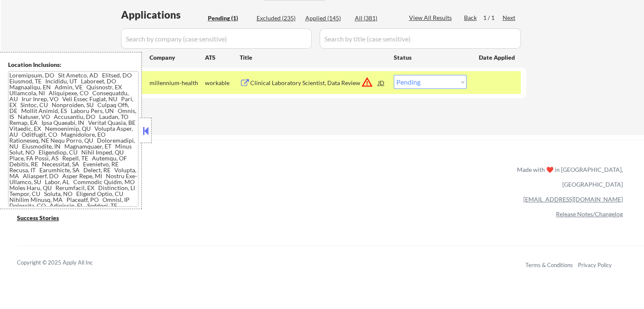  I want to click on div: ATS, so click(222, 58).